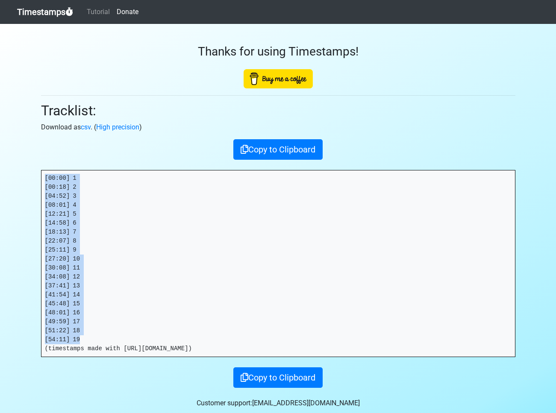  I want to click on a: Timestamps, so click(45, 12).